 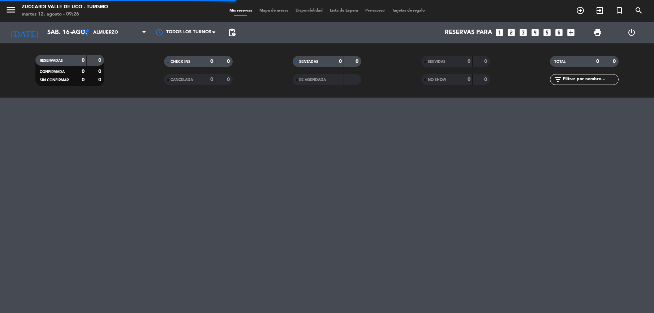 I want to click on span: Tarjetas de regalo, so click(x=408, y=10).